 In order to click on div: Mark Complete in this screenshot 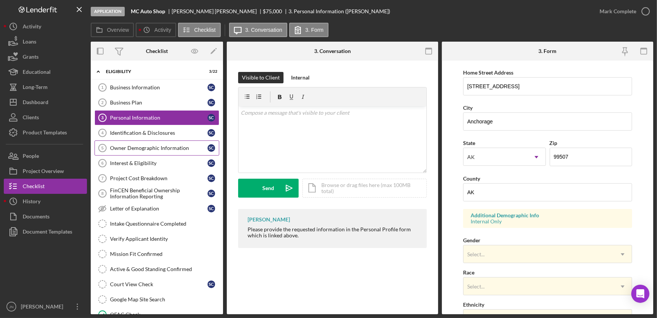, I will do `click(618, 11)`.